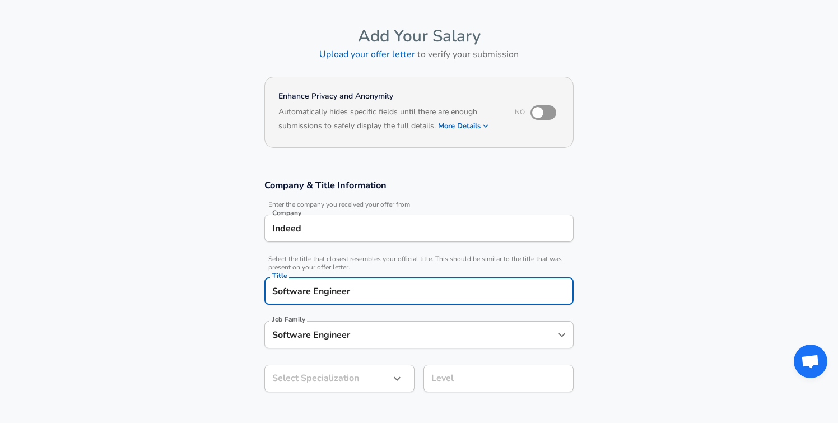  What do you see at coordinates (288, 319) in the screenshot?
I see `label: Job Family` at bounding box center [288, 319].